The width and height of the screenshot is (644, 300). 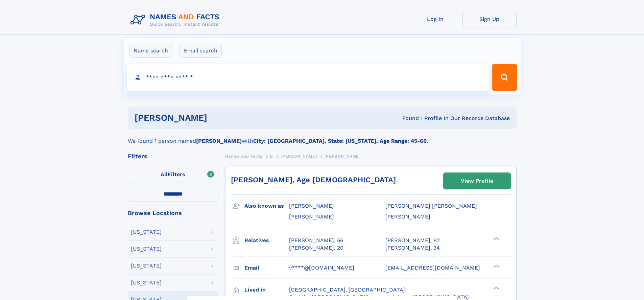 What do you see at coordinates (490, 19) in the screenshot?
I see `a: Sign Up` at bounding box center [490, 19].